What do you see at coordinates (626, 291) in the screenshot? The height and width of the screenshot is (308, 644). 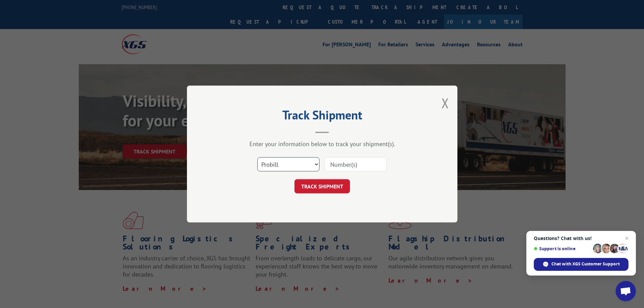 I see `div: Open chat` at bounding box center [626, 291].